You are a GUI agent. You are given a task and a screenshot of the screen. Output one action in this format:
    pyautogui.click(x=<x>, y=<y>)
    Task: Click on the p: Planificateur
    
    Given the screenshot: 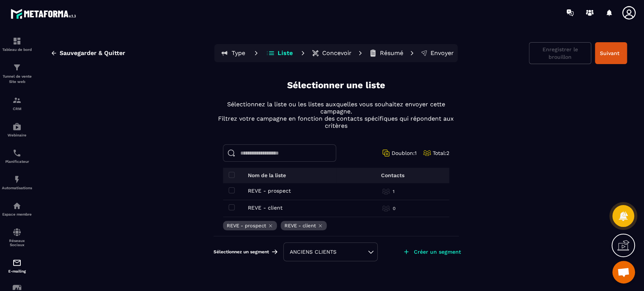 What is the action you would take?
    pyautogui.click(x=17, y=161)
    